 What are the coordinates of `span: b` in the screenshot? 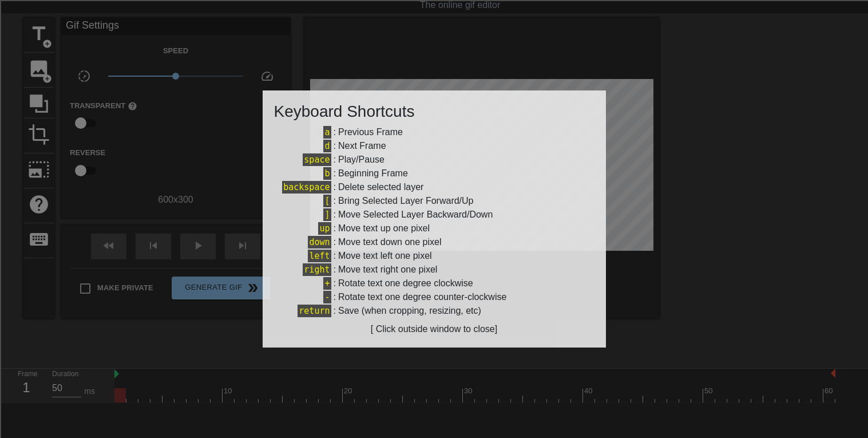 It's located at (327, 173).